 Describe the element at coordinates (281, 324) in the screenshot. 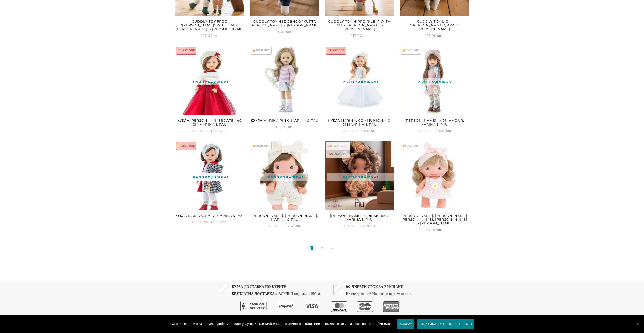

I see `span: „Бисквитките“ ни помагат да подобрим нашите услуги. Разглеждайки съдържанието на сайта, Вие се съ...` at that location.